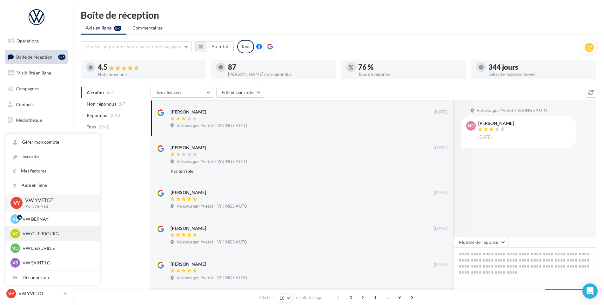 The height and width of the screenshot is (305, 604). Describe the element at coordinates (53, 171) in the screenshot. I see `a: Mes factures` at that location.